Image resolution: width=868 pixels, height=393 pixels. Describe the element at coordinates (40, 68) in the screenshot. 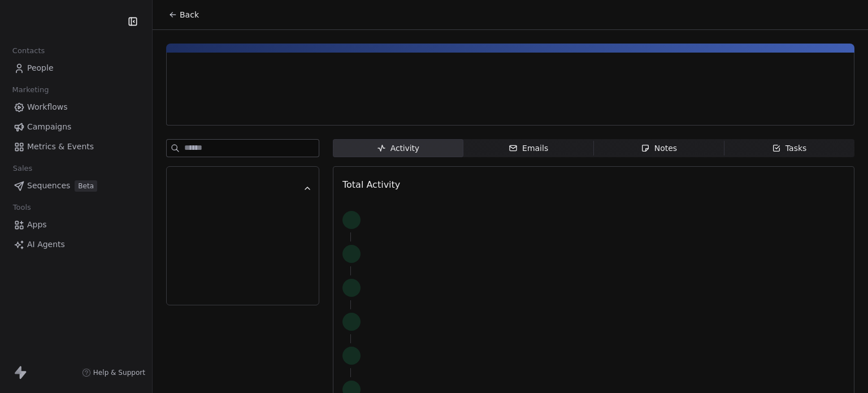

I see `span: People` at that location.